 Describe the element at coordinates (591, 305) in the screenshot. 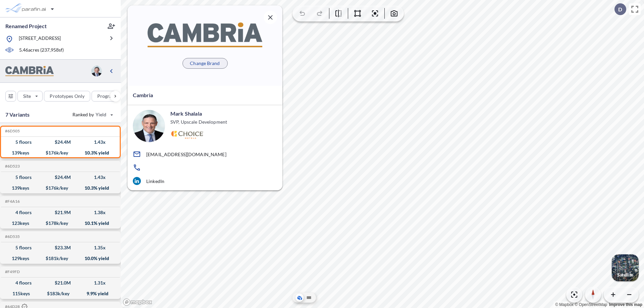

I see `a: OpenStreetMap` at that location.